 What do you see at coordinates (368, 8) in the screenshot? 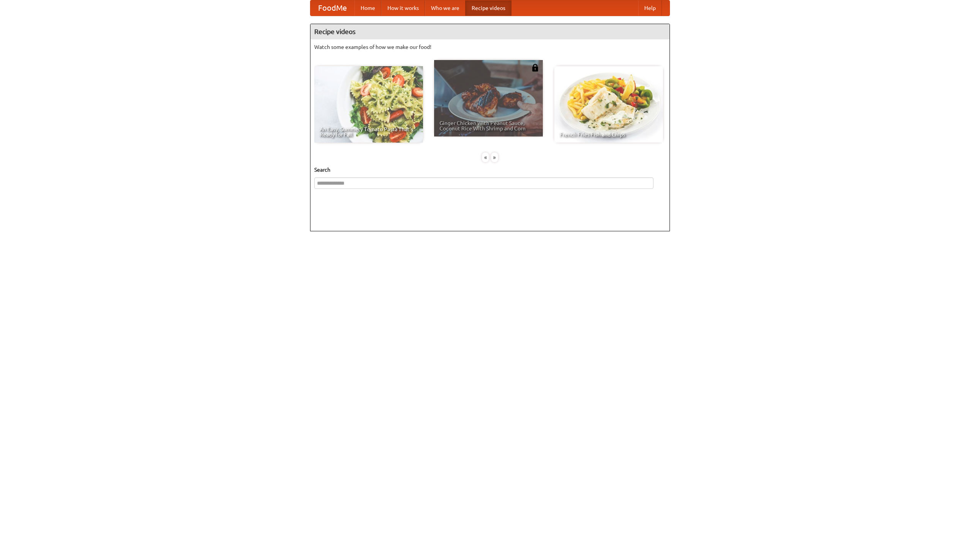
I see `a: Home` at bounding box center [368, 8].